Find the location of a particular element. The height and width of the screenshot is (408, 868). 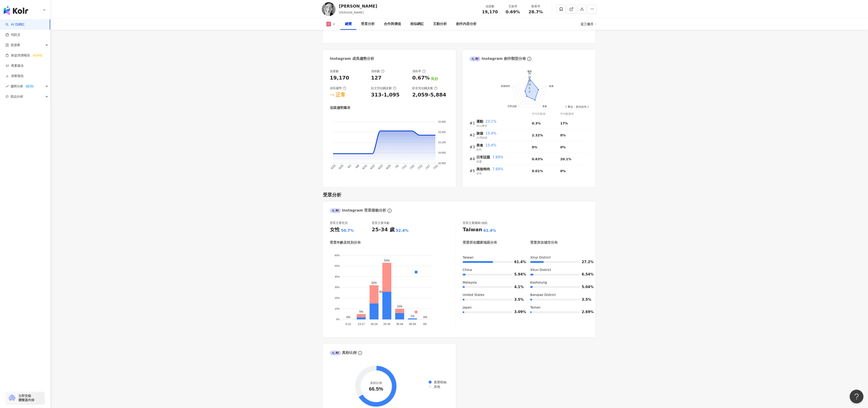

div: Banqiao District is located at coordinates (559, 295).